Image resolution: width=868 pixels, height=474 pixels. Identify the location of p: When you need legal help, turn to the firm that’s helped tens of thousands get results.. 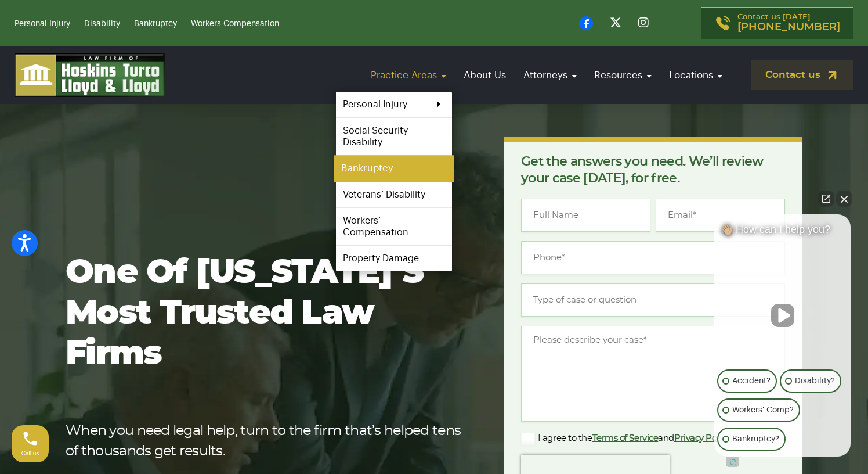
(266, 441).